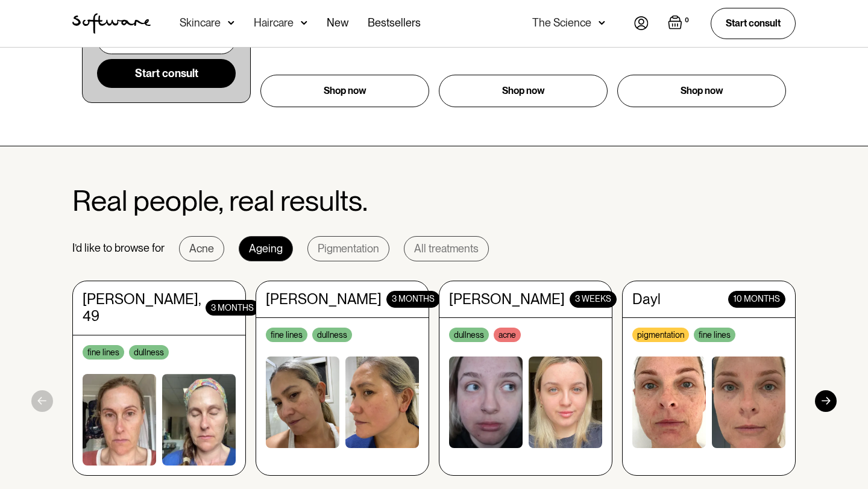  I want to click on div: pigmentation, so click(660, 335).